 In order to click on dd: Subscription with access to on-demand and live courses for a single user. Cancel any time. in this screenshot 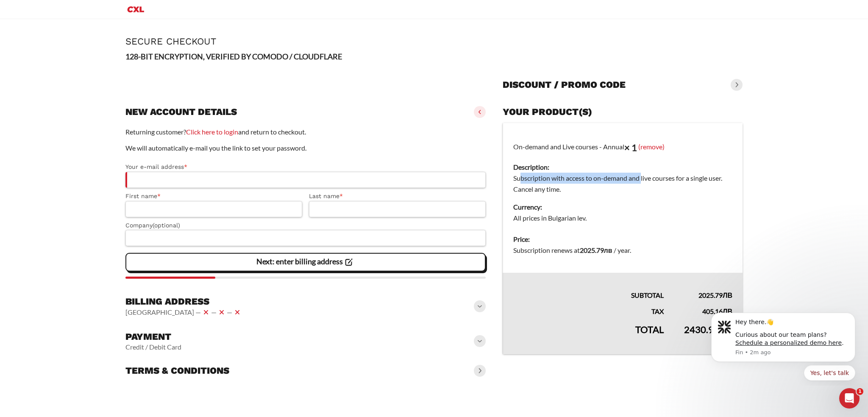, I will do `click(623, 183)`.